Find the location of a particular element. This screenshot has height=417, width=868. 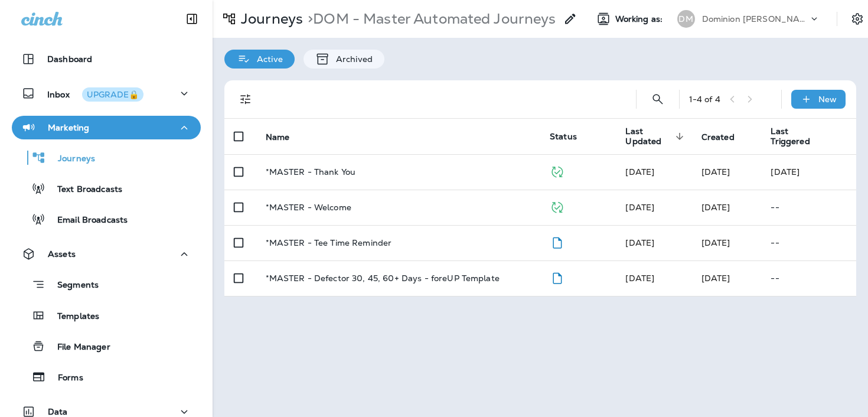

button: Filters is located at coordinates (246, 99).